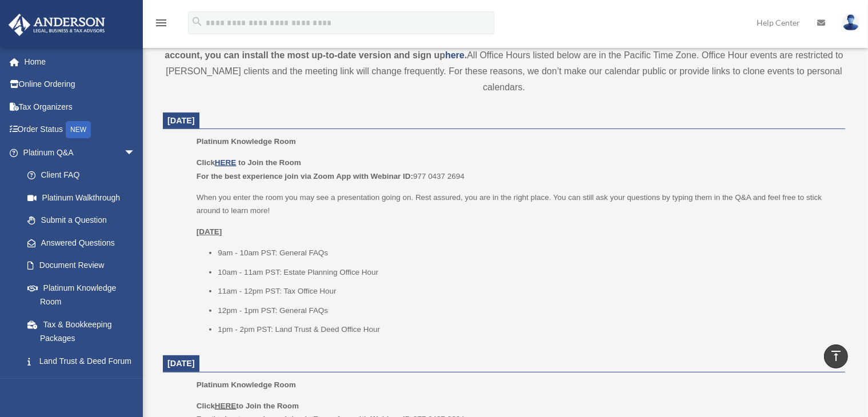 Image resolution: width=868 pixels, height=417 pixels. What do you see at coordinates (305, 176) in the screenshot?
I see `b: For the best experience join via Zoom App with Webinar ID:` at bounding box center [305, 176].